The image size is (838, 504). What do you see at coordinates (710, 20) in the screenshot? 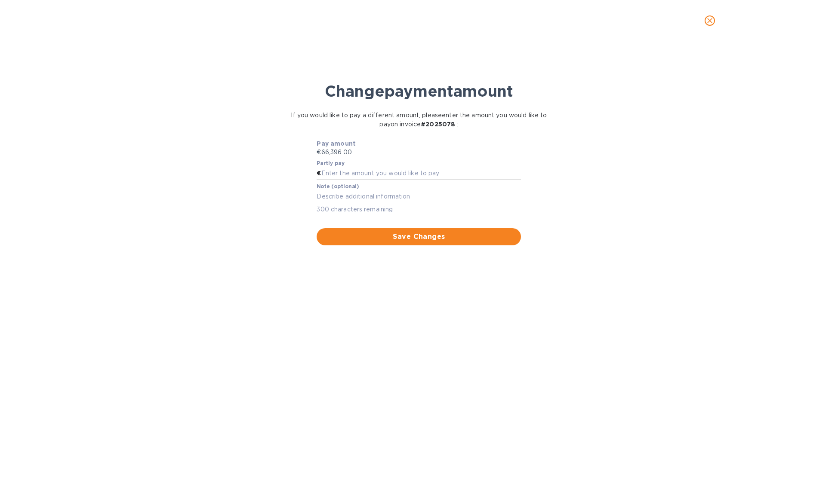
I see `button: close` at bounding box center [710, 20].